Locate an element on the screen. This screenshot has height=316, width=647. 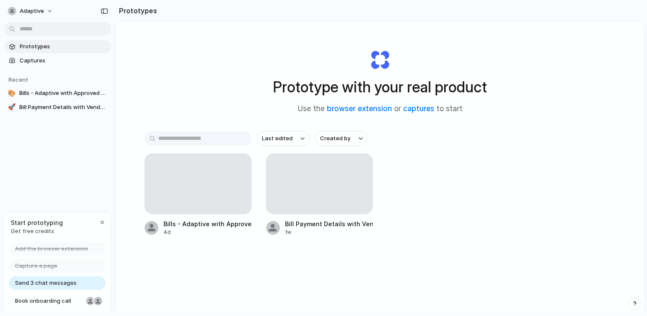
div: 4d is located at coordinates (207, 232).